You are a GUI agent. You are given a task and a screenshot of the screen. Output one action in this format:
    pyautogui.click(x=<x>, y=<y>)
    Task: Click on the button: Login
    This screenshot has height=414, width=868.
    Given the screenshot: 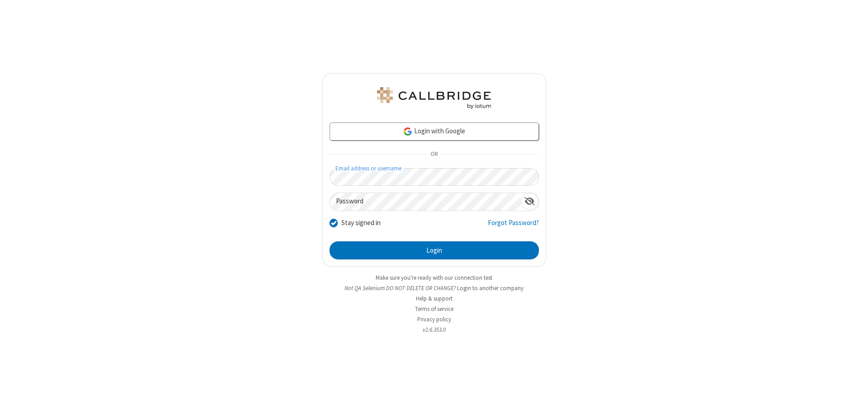 What is the action you would take?
    pyautogui.click(x=434, y=250)
    